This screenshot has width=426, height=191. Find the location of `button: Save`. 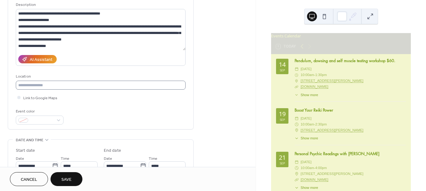

button: Save is located at coordinates (66, 179).